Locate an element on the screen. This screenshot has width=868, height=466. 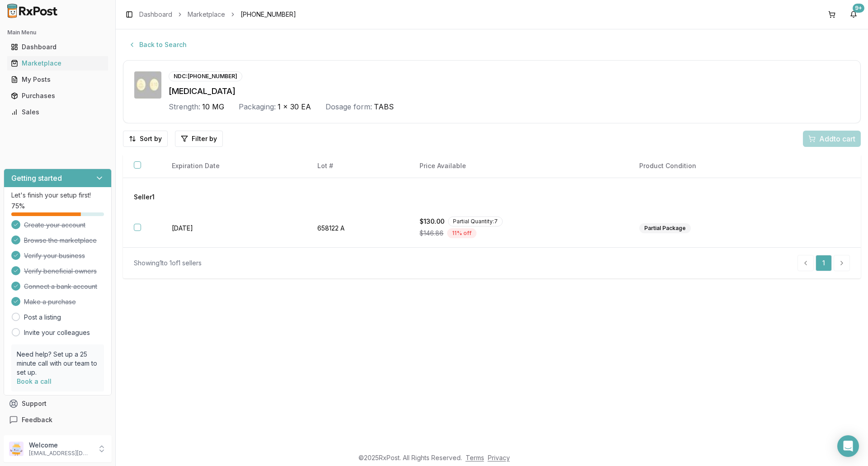
div: 11 % off is located at coordinates (461, 233).